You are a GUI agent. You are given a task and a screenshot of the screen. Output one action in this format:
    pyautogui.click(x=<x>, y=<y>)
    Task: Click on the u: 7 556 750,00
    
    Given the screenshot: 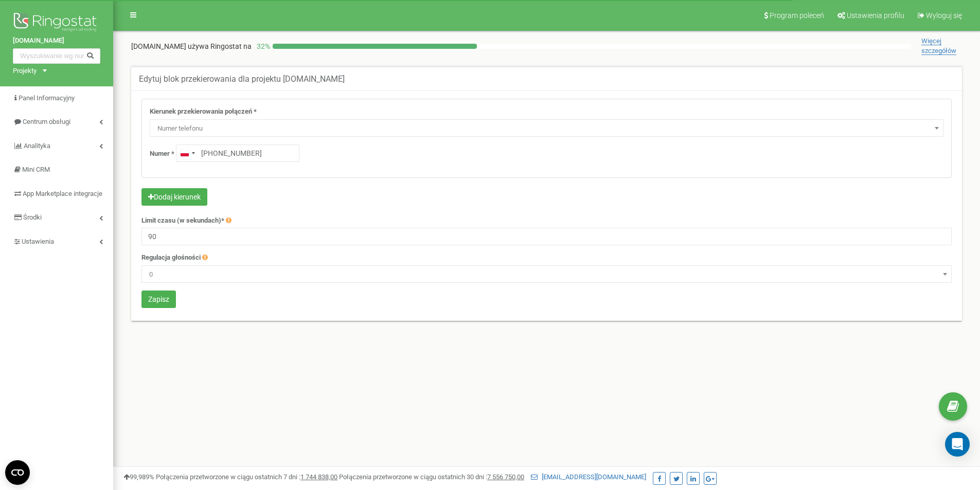 What is the action you would take?
    pyautogui.click(x=505, y=476)
    